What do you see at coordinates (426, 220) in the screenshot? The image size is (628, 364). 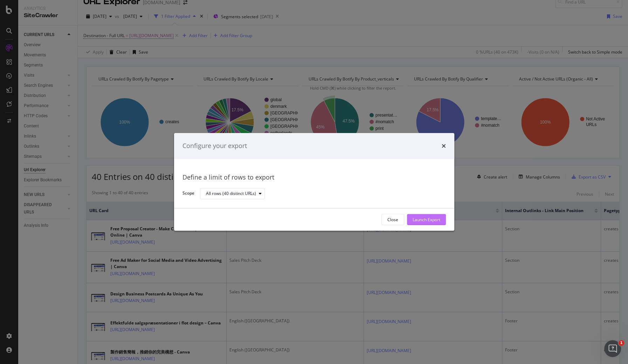 I see `button: Launch Export` at bounding box center [426, 220].